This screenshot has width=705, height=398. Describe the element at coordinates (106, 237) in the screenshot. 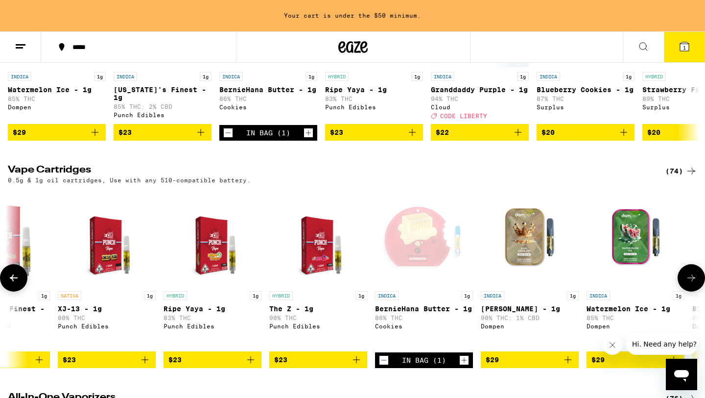

I see `img: Punch Edibles - XJ-13 - 1g` at that location.